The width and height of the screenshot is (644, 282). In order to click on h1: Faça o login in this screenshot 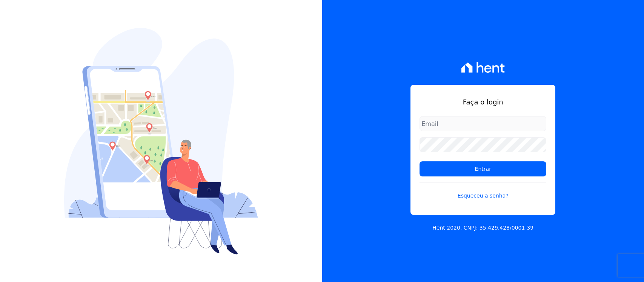, I will do `click(483, 102)`.